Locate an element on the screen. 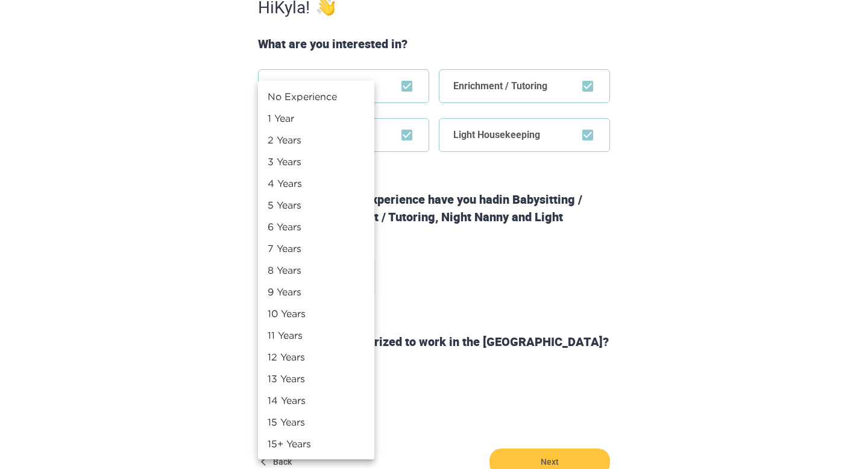 This screenshot has width=868, height=469. li: 3 Years is located at coordinates (316, 162).